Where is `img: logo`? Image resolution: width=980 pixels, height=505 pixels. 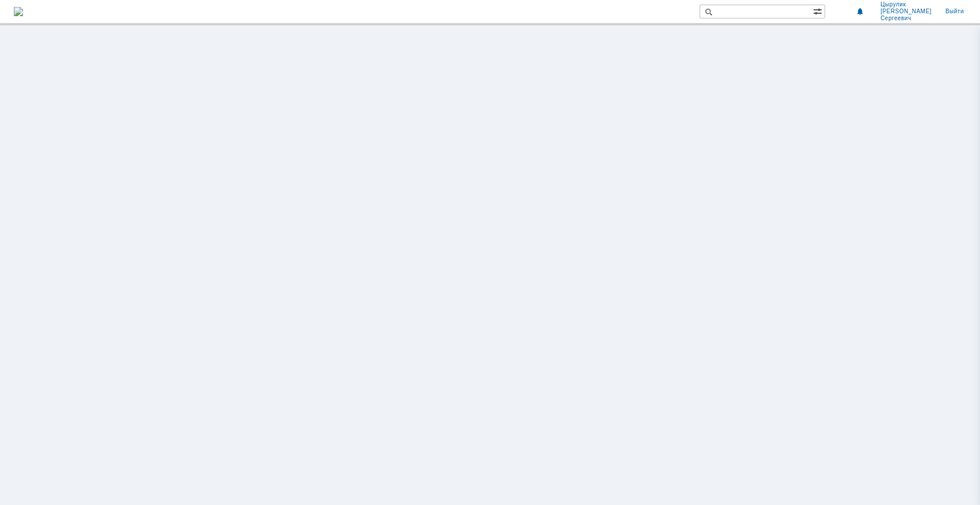 img: logo is located at coordinates (18, 12).